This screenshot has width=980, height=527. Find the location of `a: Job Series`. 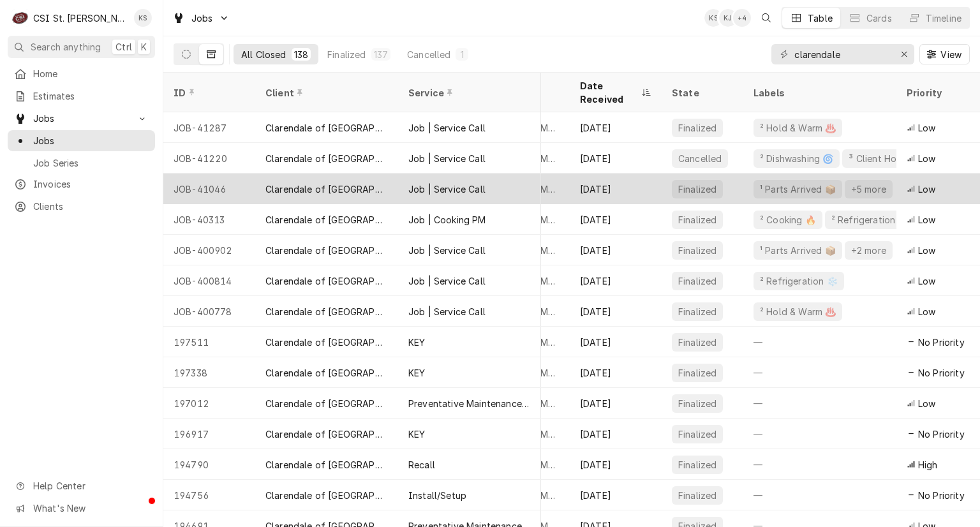

a: Job Series is located at coordinates (81, 163).